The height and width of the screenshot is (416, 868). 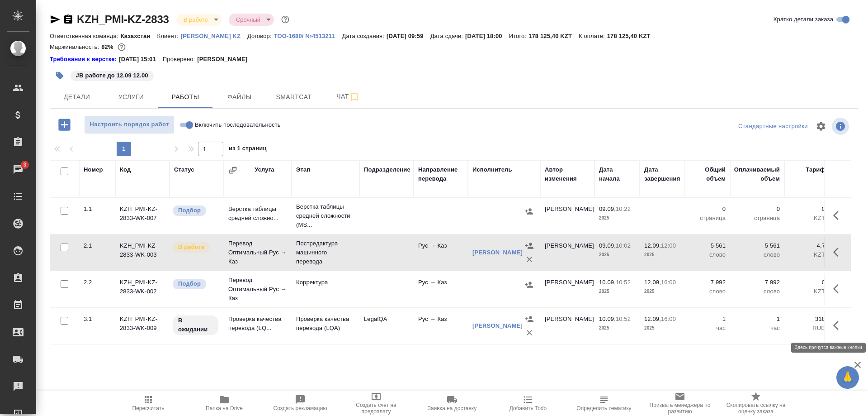 I want to click on p: час, so click(x=707, y=328).